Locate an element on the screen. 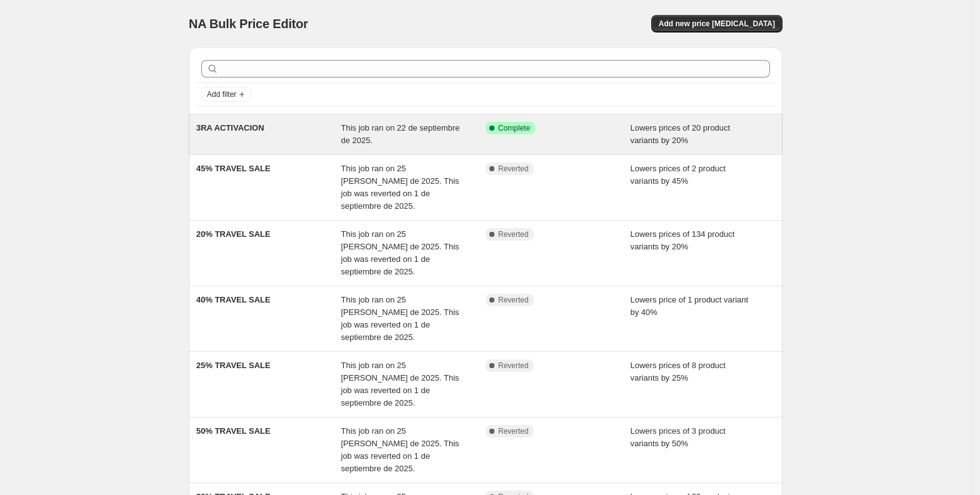  span: This job ran on 22 de septiembre de 2025. is located at coordinates (400, 134).